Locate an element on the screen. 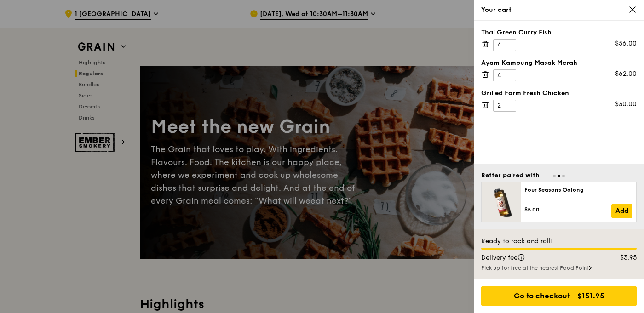  span: Go to slide 1 is located at coordinates (554, 176).